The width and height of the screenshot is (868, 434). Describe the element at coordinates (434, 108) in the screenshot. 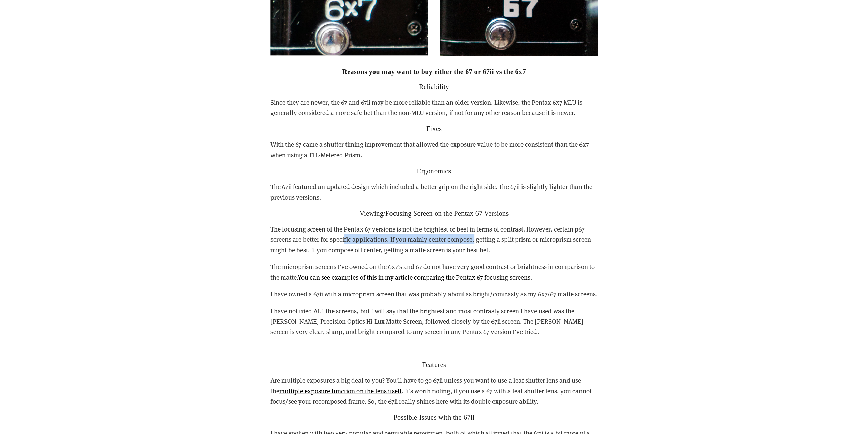

I see `p: Since they are newer, the 67 and 67ii may be more reliable than an older version. Likewise, the P...` at that location.